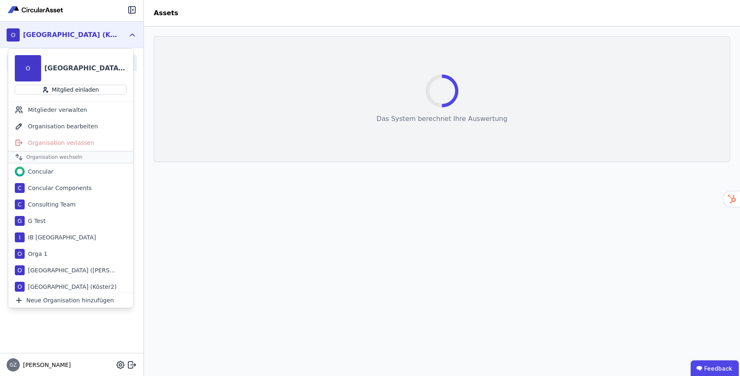  Describe the element at coordinates (36, 254) in the screenshot. I see `div: Orga 1` at that location.